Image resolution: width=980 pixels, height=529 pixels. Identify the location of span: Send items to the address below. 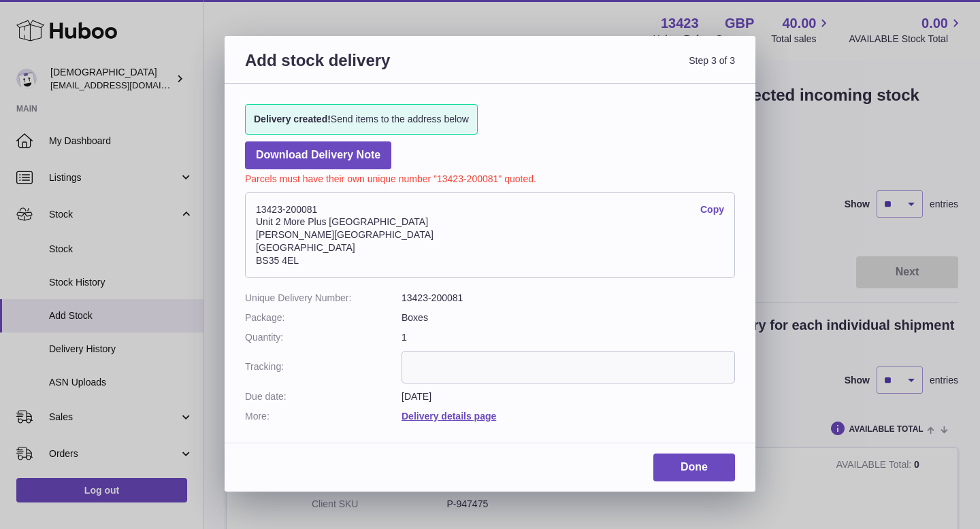
(361, 119).